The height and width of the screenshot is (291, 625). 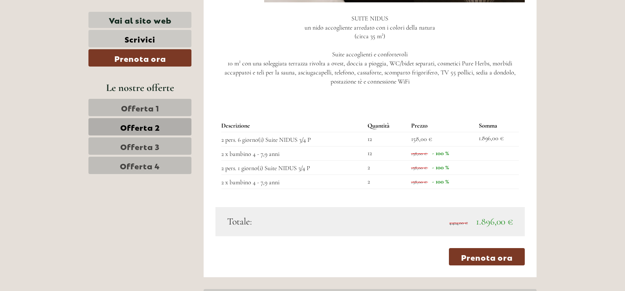 What do you see at coordinates (140, 165) in the screenshot?
I see `span: Offerta 4` at bounding box center [140, 165].